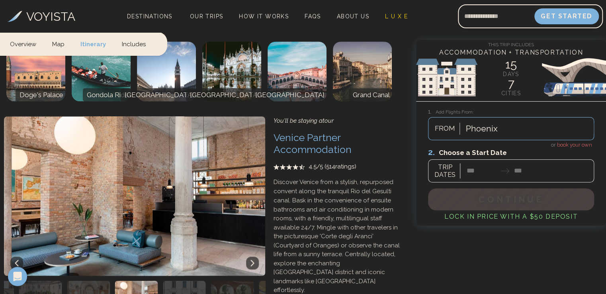 This screenshot has height=294, width=606. Describe the element at coordinates (41, 16) in the screenshot. I see `a: VOYISTA` at that location.